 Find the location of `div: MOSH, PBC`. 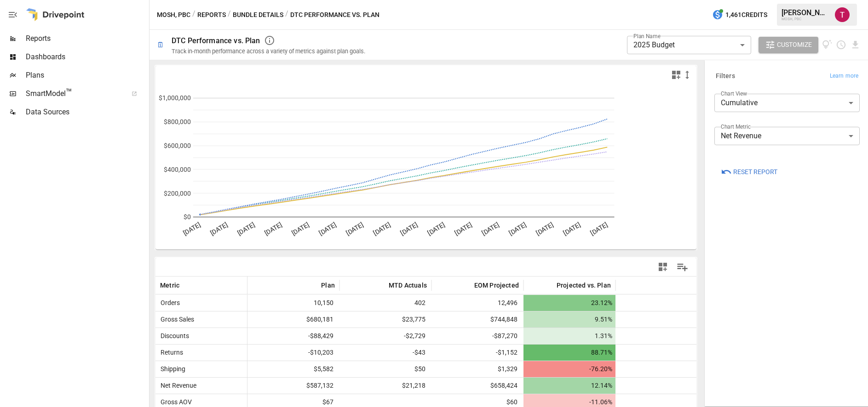

div: MOSH, PBC is located at coordinates (805, 19).